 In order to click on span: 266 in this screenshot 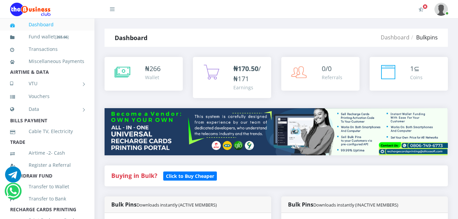, I will do `click(155, 68)`.